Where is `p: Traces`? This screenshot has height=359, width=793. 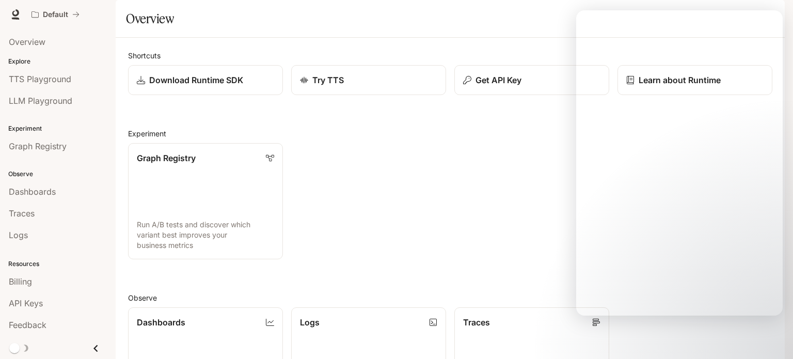 p: Traces is located at coordinates (477, 322).